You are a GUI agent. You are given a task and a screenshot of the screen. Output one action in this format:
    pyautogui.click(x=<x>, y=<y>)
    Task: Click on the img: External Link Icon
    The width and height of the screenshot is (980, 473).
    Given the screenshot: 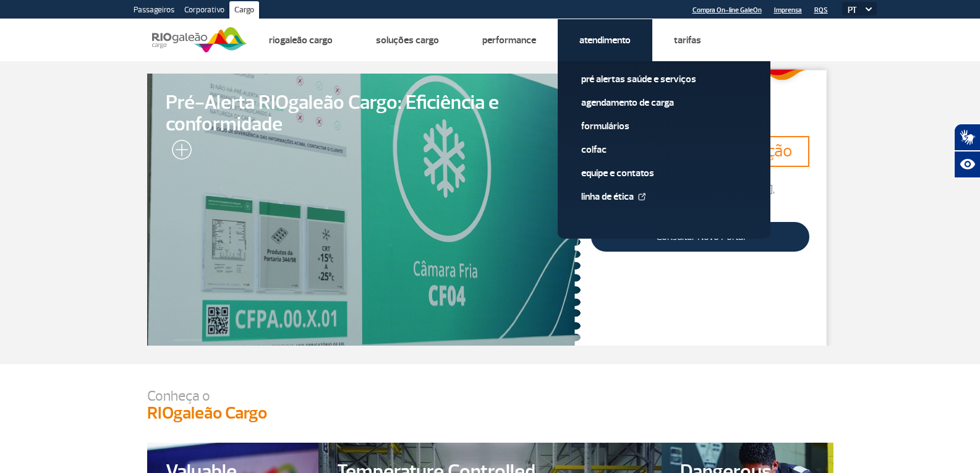 What is the action you would take?
    pyautogui.click(x=642, y=197)
    